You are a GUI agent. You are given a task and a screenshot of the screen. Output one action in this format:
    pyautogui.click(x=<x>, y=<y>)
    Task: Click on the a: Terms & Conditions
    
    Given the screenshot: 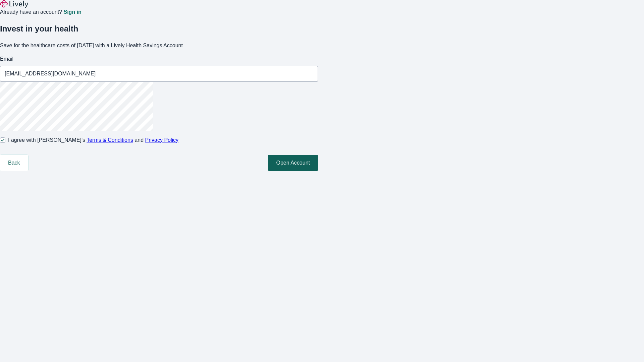 What is the action you would take?
    pyautogui.click(x=109, y=140)
    